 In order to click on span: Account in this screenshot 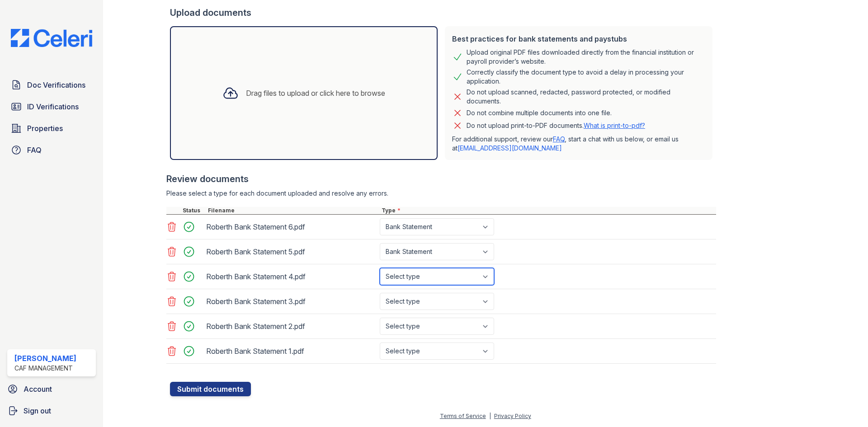, I will do `click(37, 389)`.